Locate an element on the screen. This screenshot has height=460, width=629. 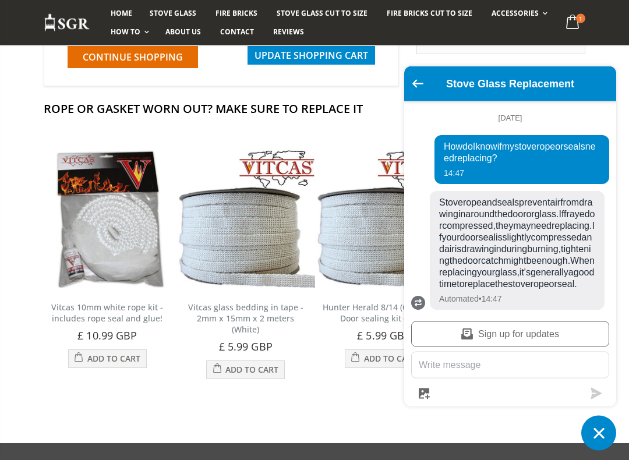
inbox-online-store-chat: Shopify online store chat is located at coordinates (510, 259).